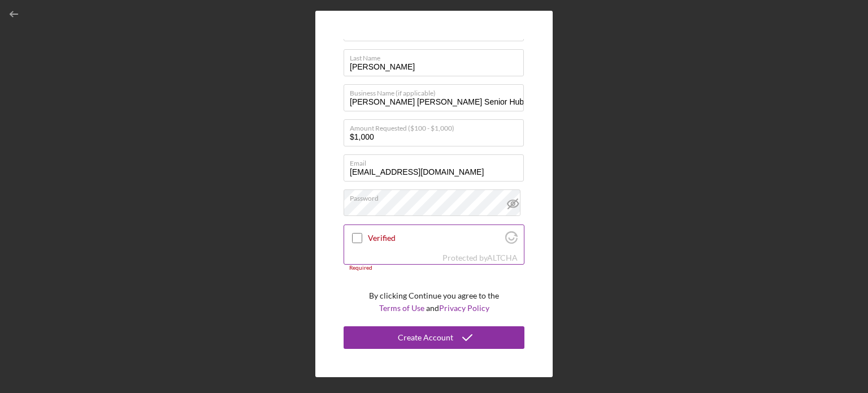 This screenshot has width=868, height=393. What do you see at coordinates (437, 196) in the screenshot?
I see `label: Password` at bounding box center [437, 196].